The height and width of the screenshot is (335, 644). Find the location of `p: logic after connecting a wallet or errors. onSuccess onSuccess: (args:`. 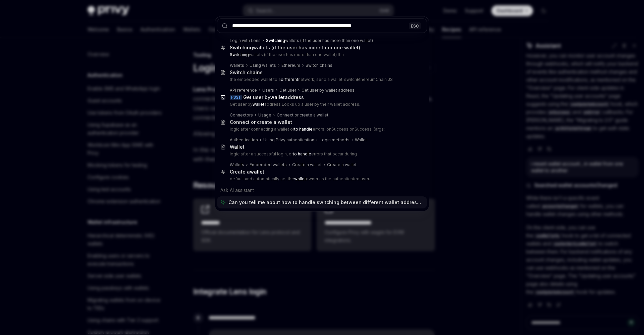

p: logic after connecting a wallet or errors. onSuccess onSuccess: (args: is located at coordinates (321, 129).